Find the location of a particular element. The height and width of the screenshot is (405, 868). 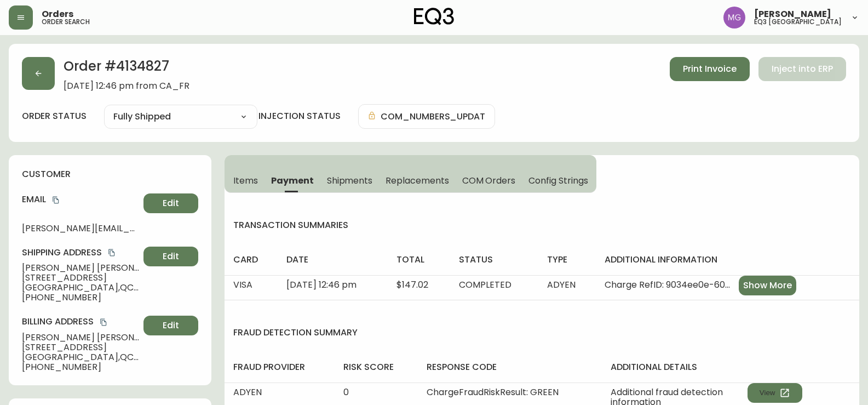

span: $147.02 is located at coordinates (413, 285).